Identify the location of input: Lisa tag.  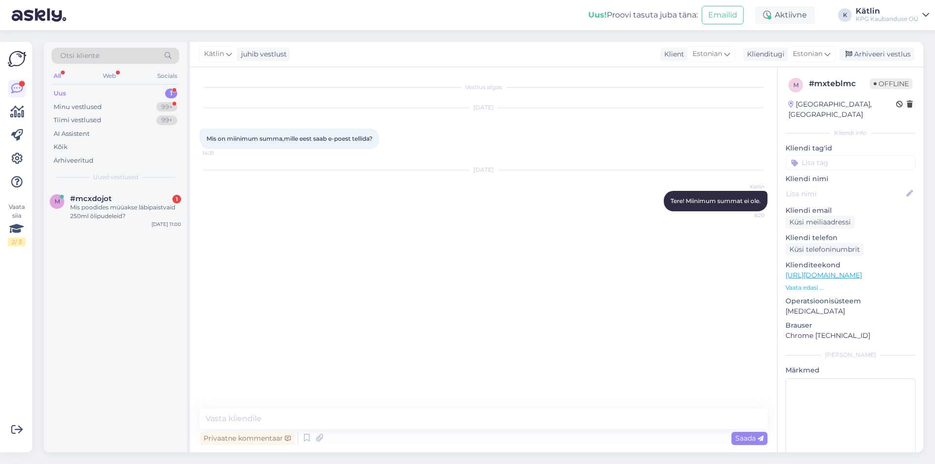
(850, 163).